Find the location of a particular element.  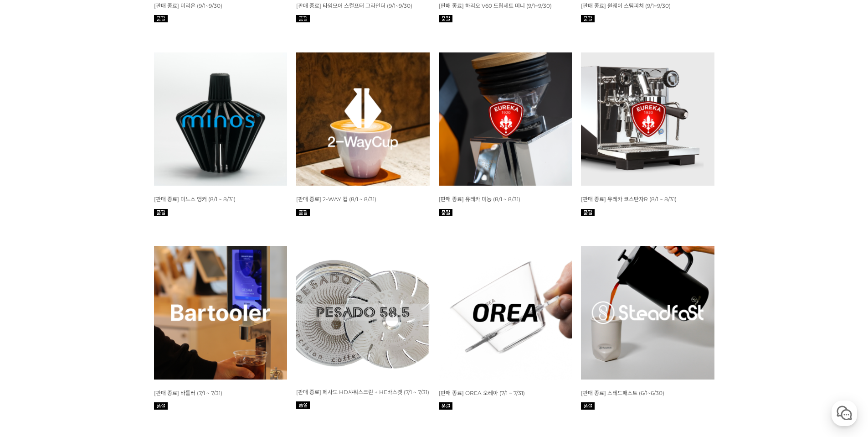

a: [판매 종료] 유레카 미뇽 (8/1 ~ 8/31) is located at coordinates (480, 199).